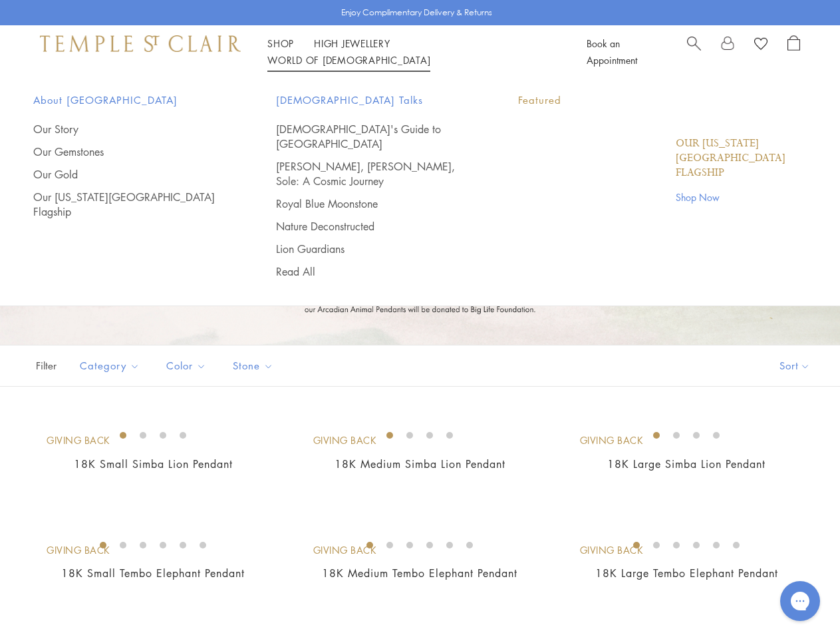 This screenshot has width=840, height=639. Describe the element at coordinates (420, 464) in the screenshot. I see `a: 18K Medium Simba Lion Pendant` at that location.